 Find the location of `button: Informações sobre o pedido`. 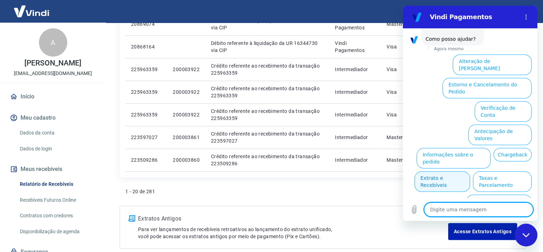

button: Informações sobre o pedido is located at coordinates (51, 153).